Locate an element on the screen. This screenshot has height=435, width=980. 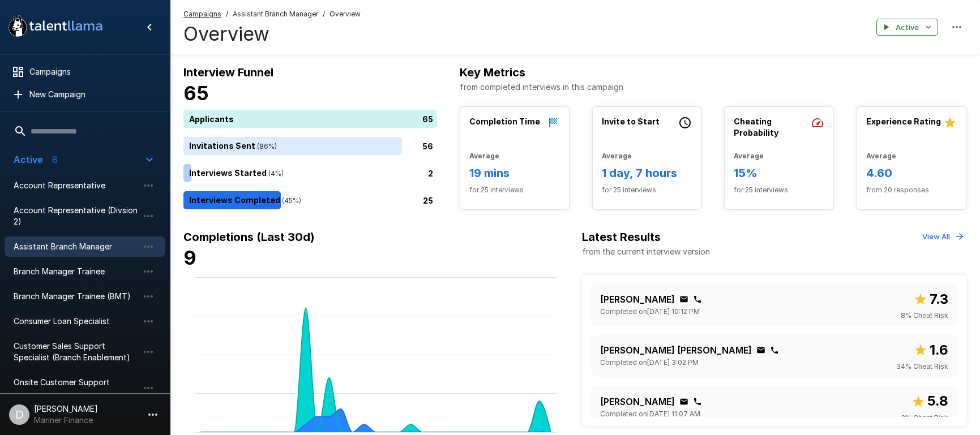
p: from completed interviews in this campaign is located at coordinates (712, 87).